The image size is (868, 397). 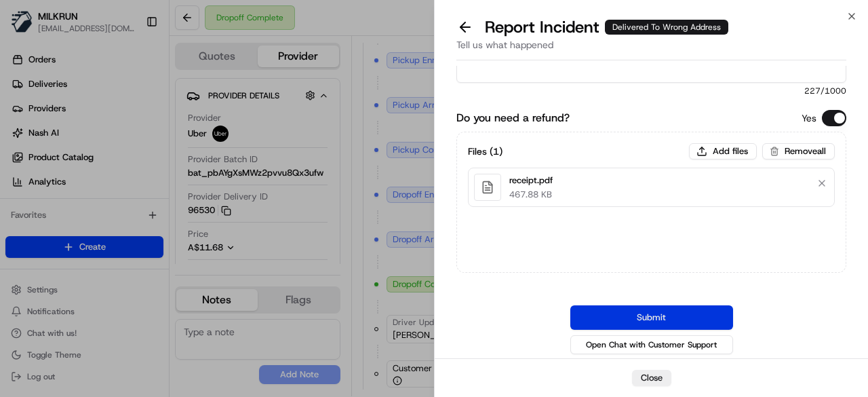 What do you see at coordinates (606, 27) in the screenshot?
I see `p: Report Incident` at bounding box center [606, 27].